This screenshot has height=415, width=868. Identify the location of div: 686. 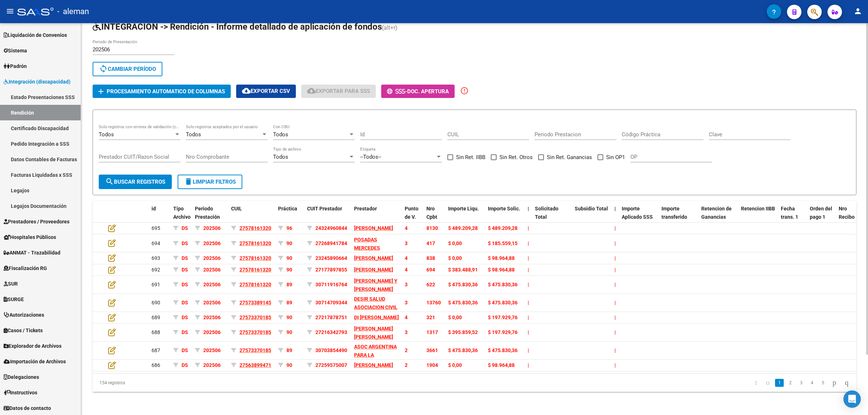
(160, 365).